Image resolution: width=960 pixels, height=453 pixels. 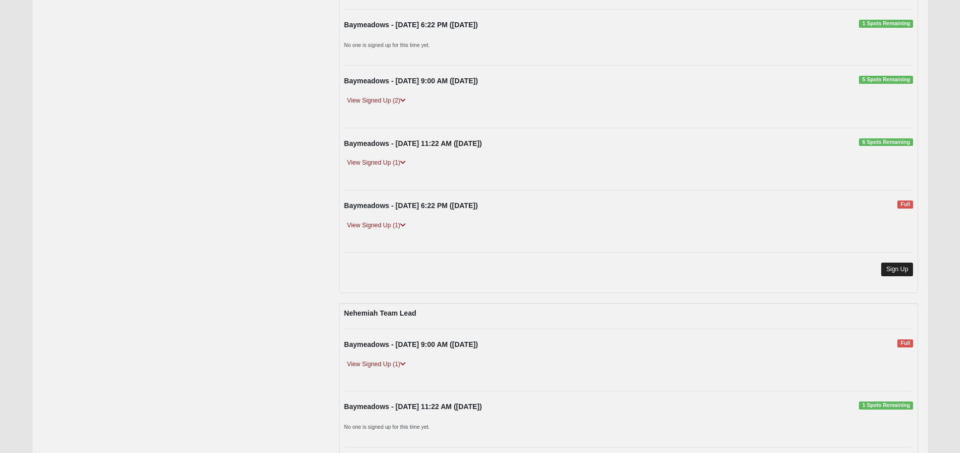 What do you see at coordinates (897, 269) in the screenshot?
I see `a: Sign Up` at bounding box center [897, 269].